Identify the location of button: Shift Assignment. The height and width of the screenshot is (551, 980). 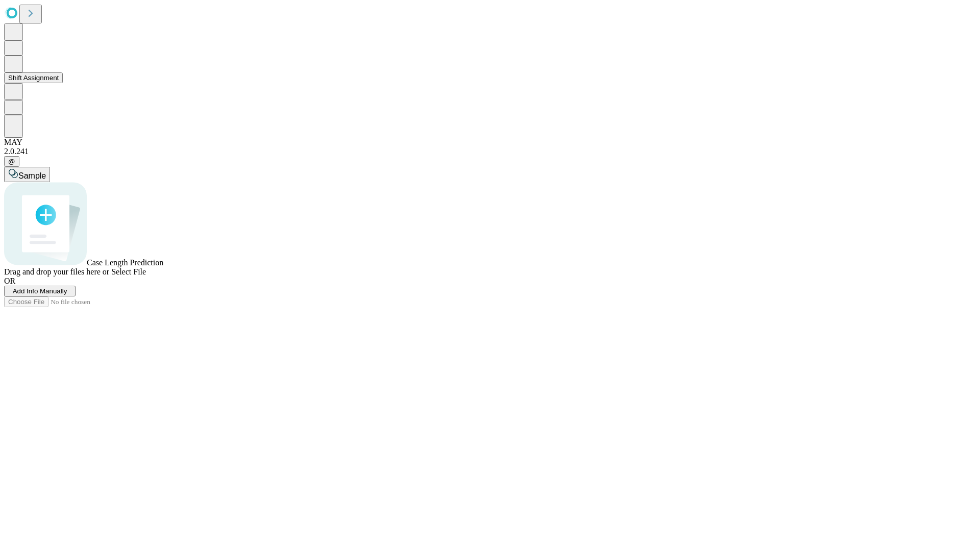
(33, 78).